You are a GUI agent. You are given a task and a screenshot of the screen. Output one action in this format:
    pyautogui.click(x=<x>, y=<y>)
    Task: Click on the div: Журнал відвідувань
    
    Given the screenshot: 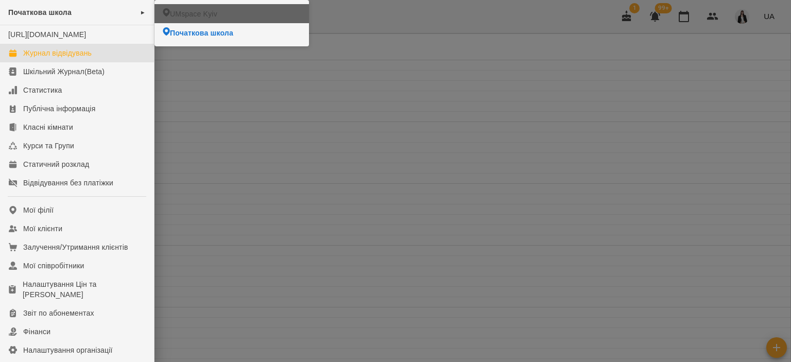 What is the action you would take?
    pyautogui.click(x=57, y=53)
    